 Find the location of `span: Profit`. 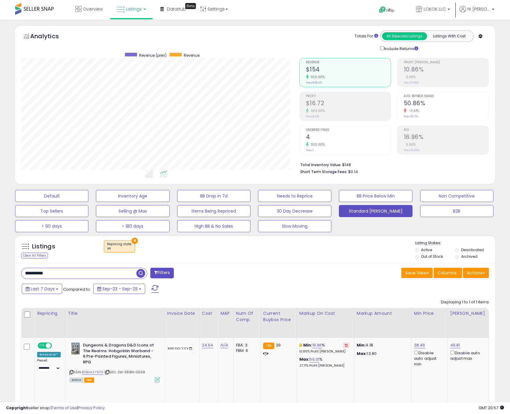

span: Profit is located at coordinates (348, 96).